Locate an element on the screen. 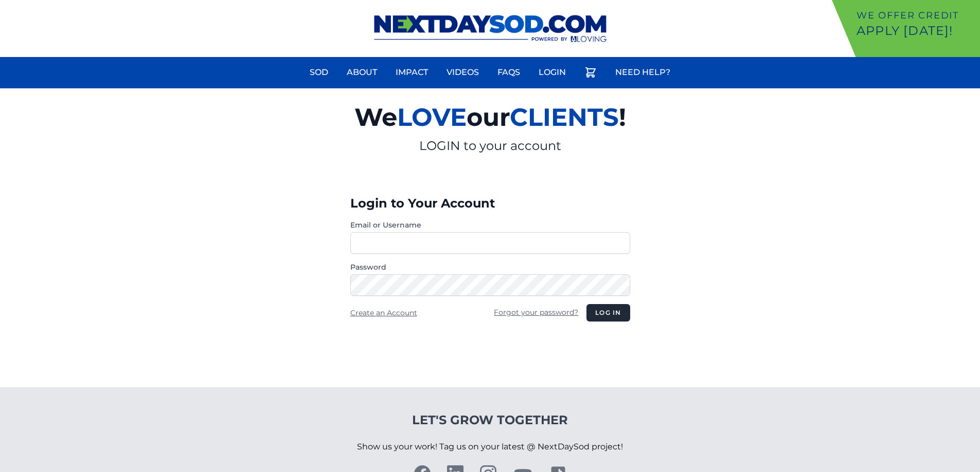 The height and width of the screenshot is (472, 980). label: Password is located at coordinates (490, 267).